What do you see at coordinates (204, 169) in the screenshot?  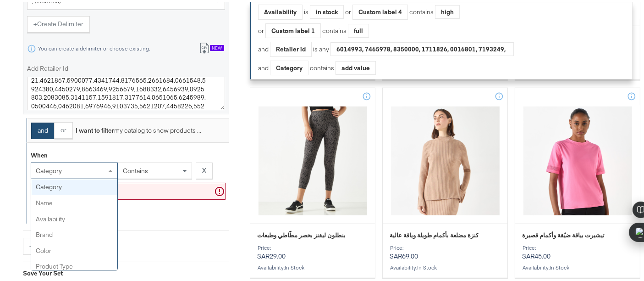 I see `strong: X` at bounding box center [204, 169].